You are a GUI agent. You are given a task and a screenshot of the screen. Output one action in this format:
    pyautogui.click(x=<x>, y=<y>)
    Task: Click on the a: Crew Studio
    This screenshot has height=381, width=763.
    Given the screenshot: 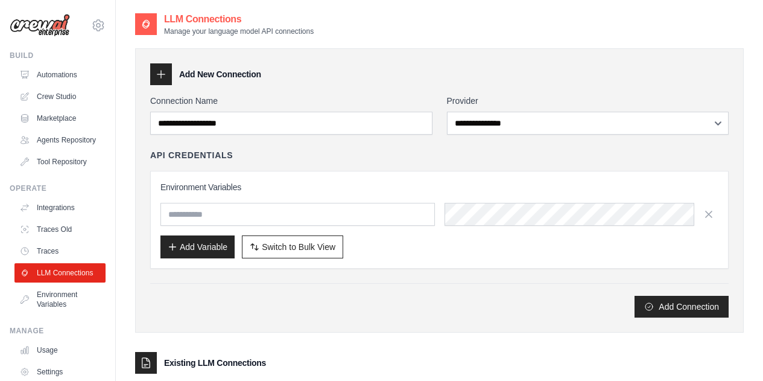 What is the action you would take?
    pyautogui.click(x=60, y=96)
    